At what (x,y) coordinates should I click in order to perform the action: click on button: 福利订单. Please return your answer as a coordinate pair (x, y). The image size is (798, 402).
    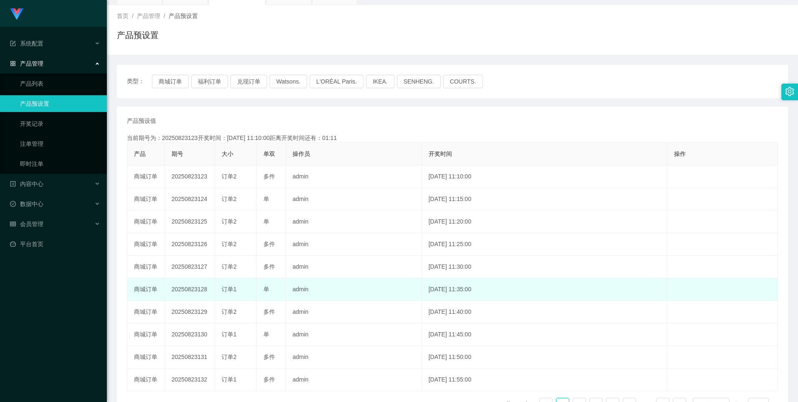
    Looking at the image, I should click on (210, 81).